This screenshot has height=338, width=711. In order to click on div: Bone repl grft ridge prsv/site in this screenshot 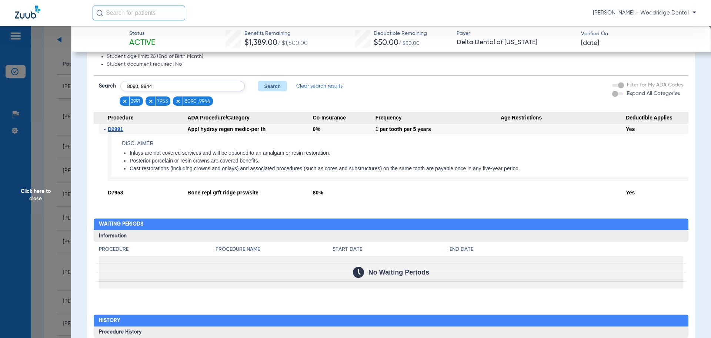, I will do `click(250, 192)`.